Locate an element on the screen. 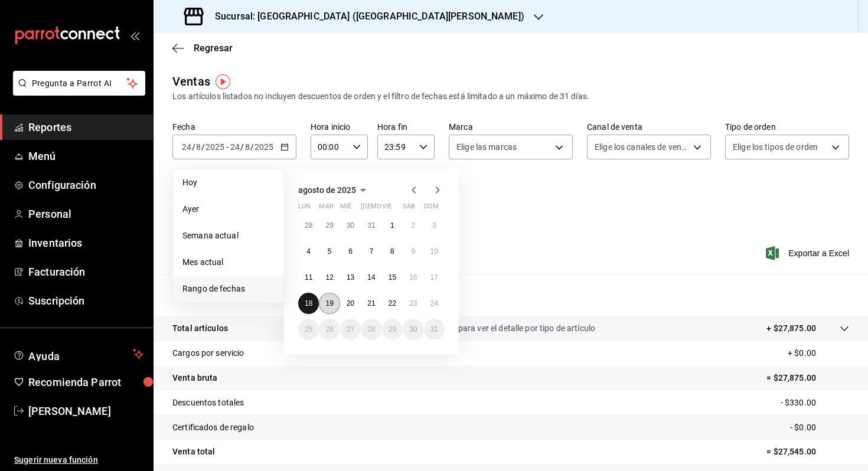 This screenshot has height=471, width=868. abbr: 27 de agosto de 2025 is located at coordinates (350, 330).